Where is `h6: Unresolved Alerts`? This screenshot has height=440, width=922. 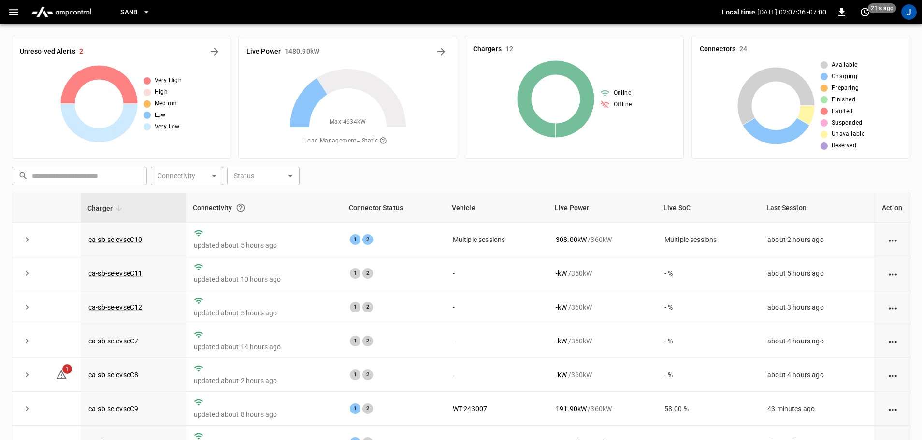
h6: Unresolved Alerts is located at coordinates (47, 52).